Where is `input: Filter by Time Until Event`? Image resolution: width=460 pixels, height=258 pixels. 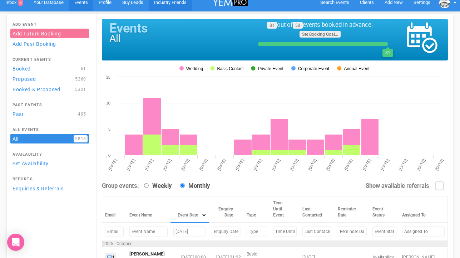 input: Filter by Time Until Event is located at coordinates (285, 232).